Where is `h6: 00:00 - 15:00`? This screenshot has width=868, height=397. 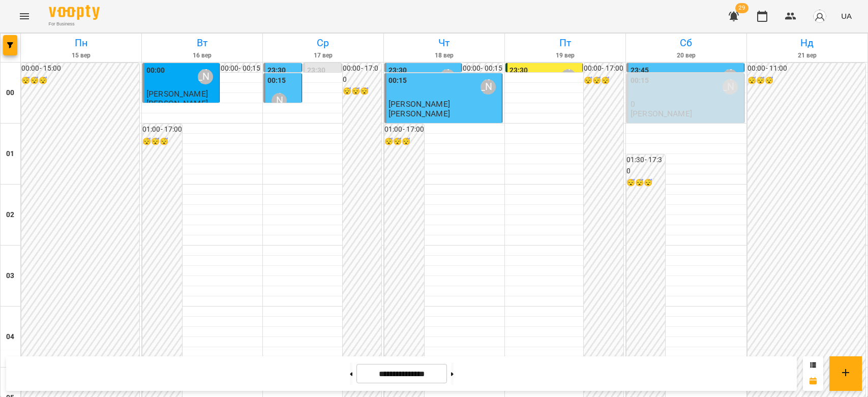
h6: 00:00 - 15:00 is located at coordinates (81, 69).